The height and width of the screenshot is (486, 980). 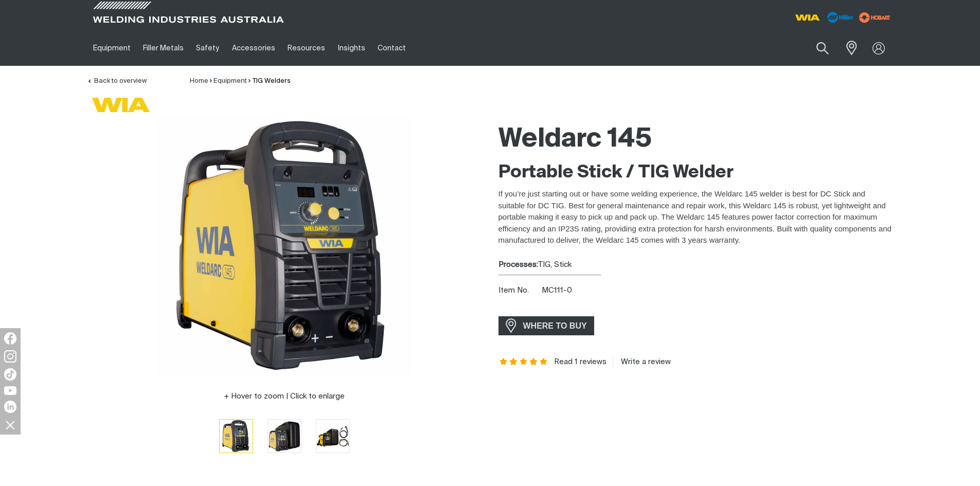 I want to click on strong: Processes:, so click(x=518, y=264).